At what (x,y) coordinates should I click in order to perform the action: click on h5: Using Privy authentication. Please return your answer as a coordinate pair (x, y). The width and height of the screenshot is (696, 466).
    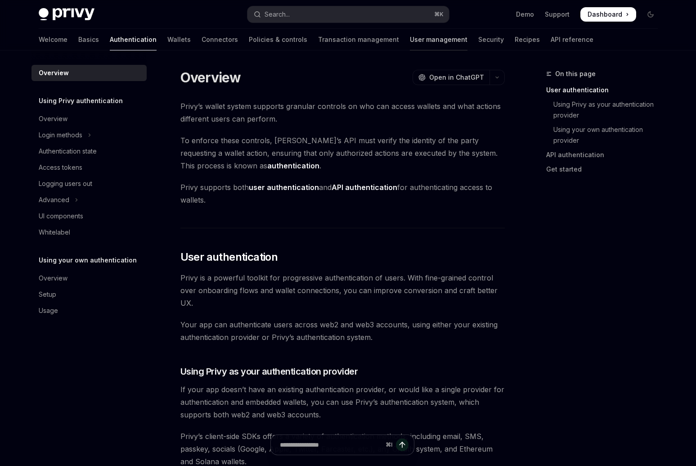
    Looking at the image, I should click on (81, 101).